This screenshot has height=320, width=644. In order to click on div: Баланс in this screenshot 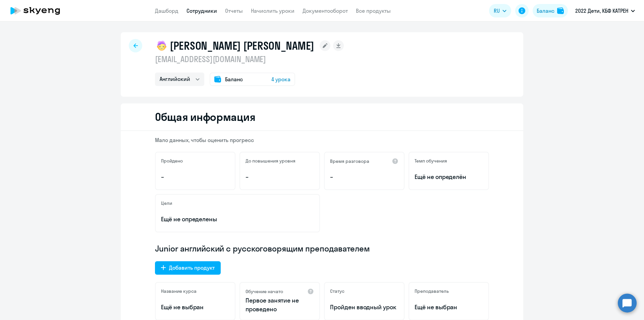, I will do `click(545, 11)`.